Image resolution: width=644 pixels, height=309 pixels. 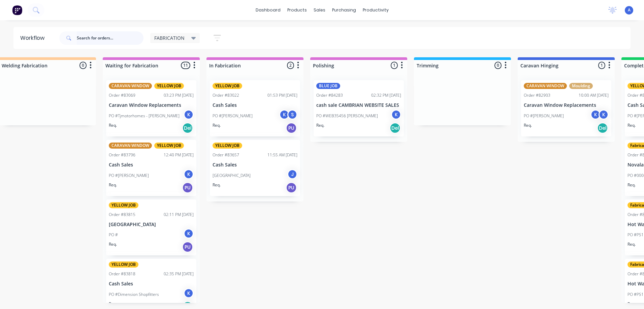 I want to click on div: Order #83022, so click(x=226, y=96).